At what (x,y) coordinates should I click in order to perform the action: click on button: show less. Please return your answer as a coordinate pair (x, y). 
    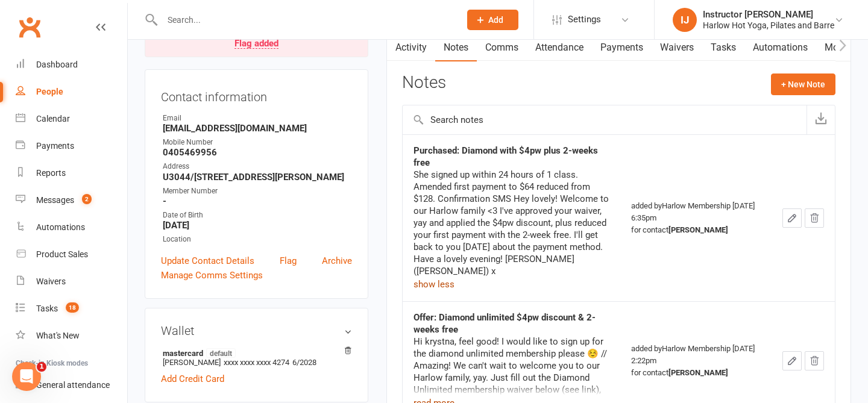
    Looking at the image, I should click on (434, 285).